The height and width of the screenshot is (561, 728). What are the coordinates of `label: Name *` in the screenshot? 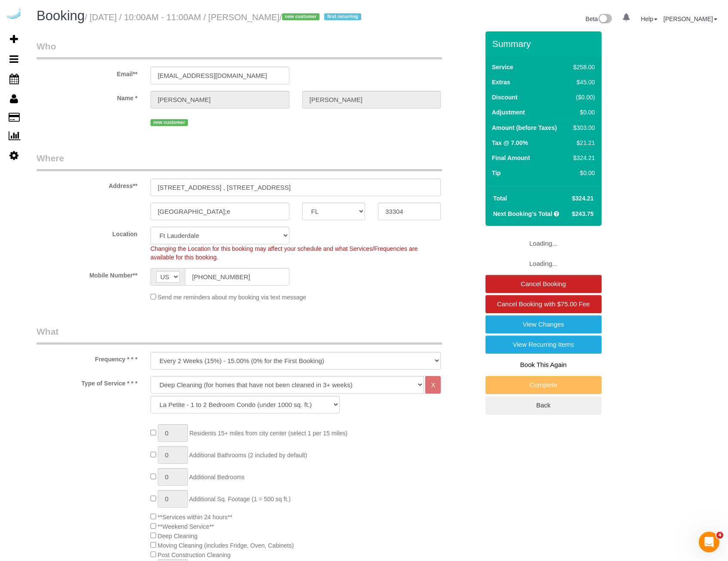 It's located at (87, 97).